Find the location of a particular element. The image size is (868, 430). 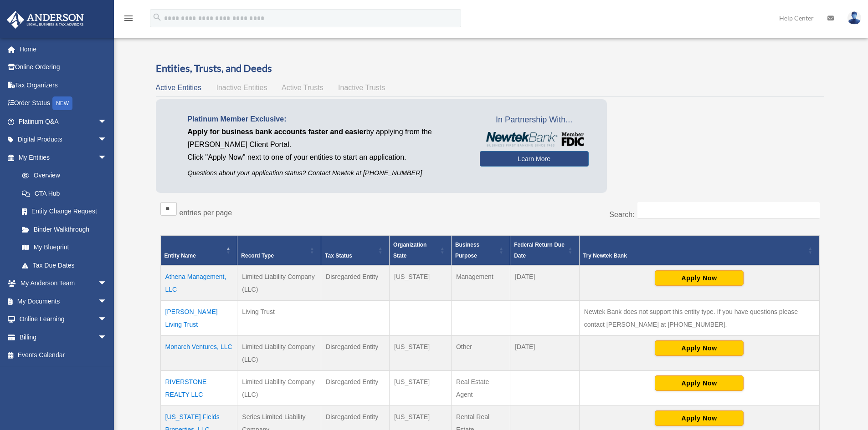

div: Try Newtek Bank is located at coordinates (694, 256).